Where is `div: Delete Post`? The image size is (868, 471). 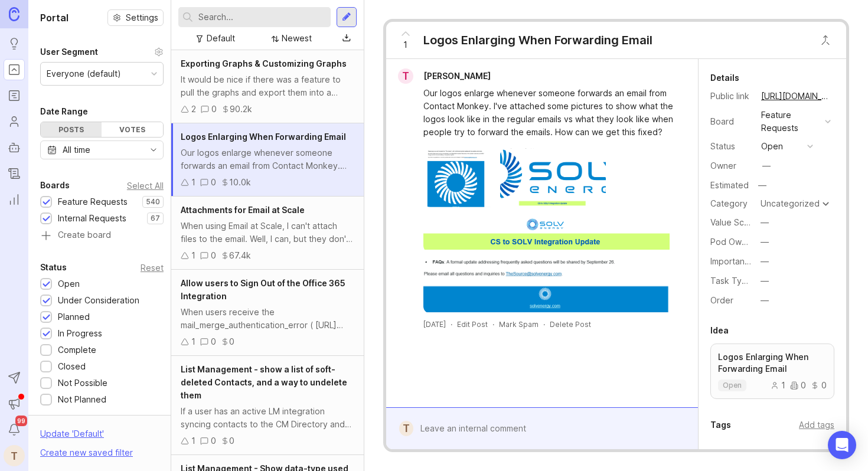 div: Delete Post is located at coordinates (571, 324).